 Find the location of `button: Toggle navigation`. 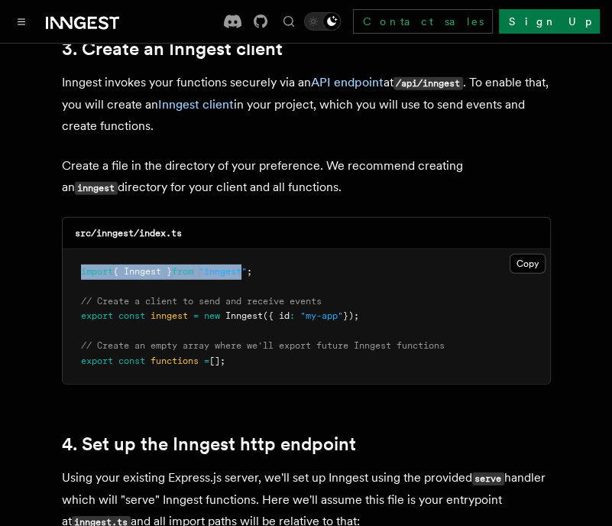

button: Toggle navigation is located at coordinates (21, 21).